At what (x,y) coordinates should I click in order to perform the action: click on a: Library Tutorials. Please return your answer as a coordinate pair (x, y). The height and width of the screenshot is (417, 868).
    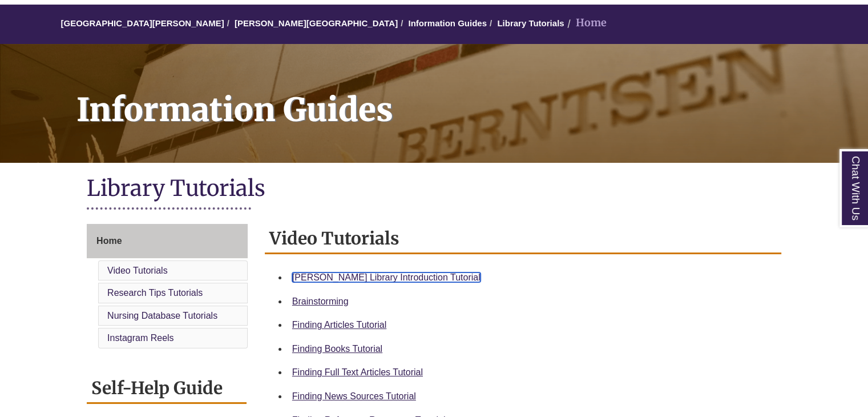
    Looking at the image, I should click on (530, 23).